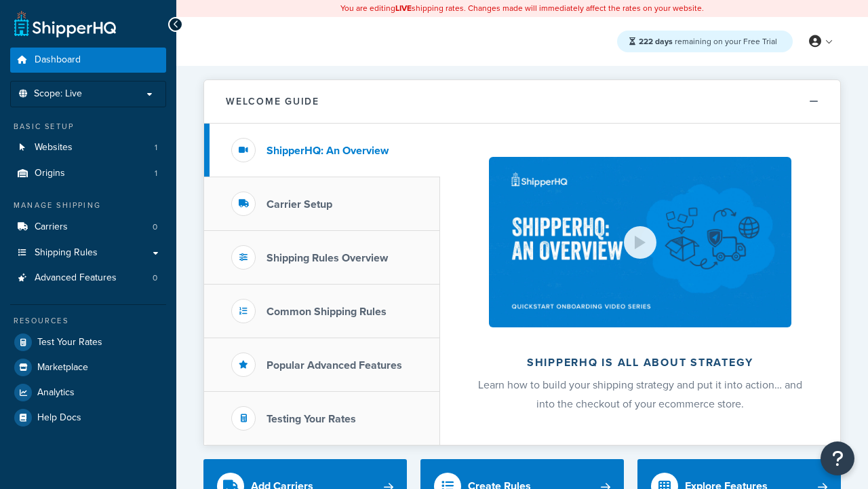 The image size is (868, 489). What do you see at coordinates (54, 147) in the screenshot?
I see `span: Websites` at bounding box center [54, 147].